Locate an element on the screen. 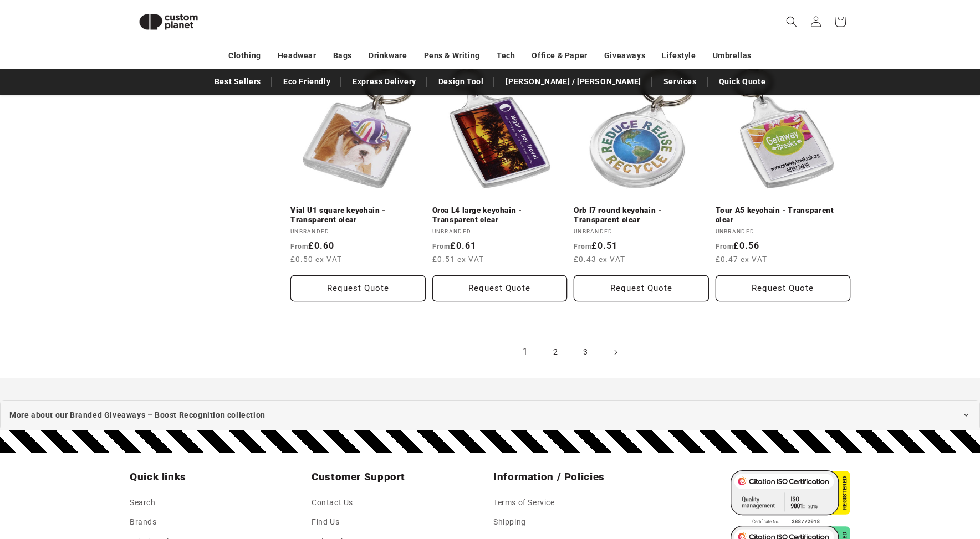 Image resolution: width=980 pixels, height=539 pixels. a: Find Us is located at coordinates (325, 522).